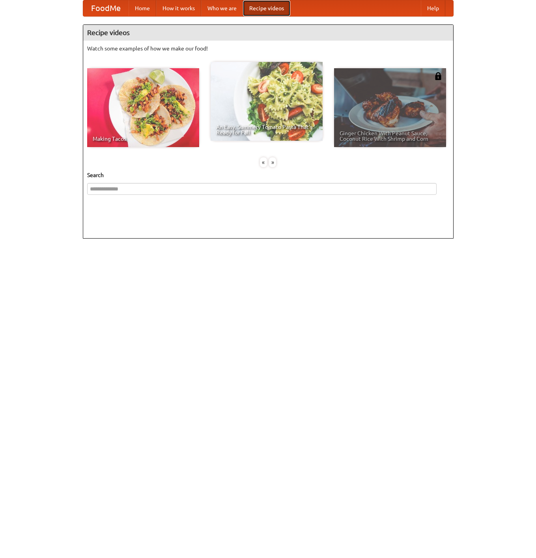 The width and height of the screenshot is (536, 558). Describe the element at coordinates (267, 130) in the screenshot. I see `span: An Easy, Summery Tomato Pasta That's Ready for Fall` at that location.